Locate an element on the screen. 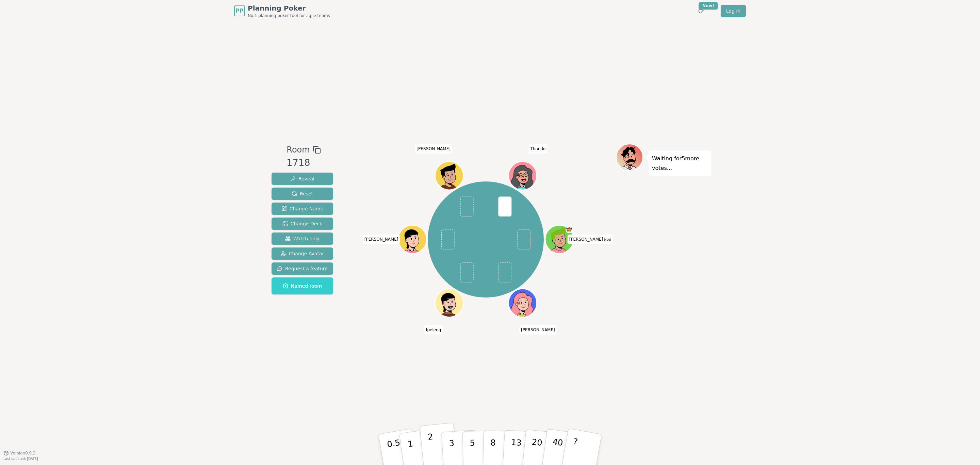 The image size is (980, 465). button: Named room is located at coordinates (302, 286).